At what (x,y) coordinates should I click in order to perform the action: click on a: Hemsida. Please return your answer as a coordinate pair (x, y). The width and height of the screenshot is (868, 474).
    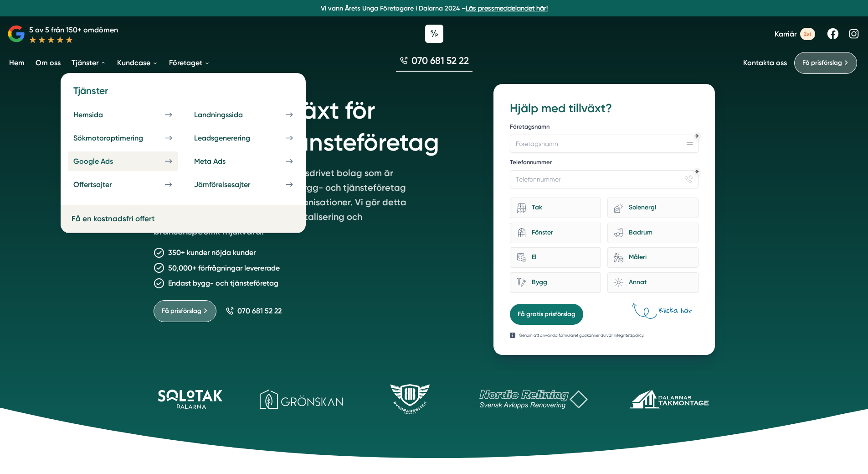
    Looking at the image, I should click on (122, 115).